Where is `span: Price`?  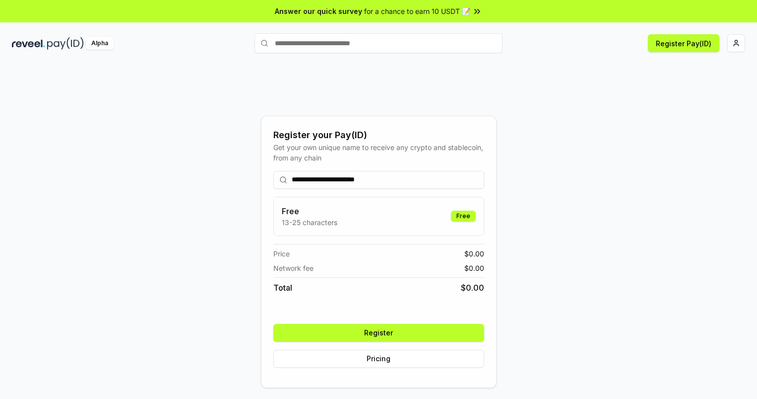
span: Price is located at coordinates (281, 253).